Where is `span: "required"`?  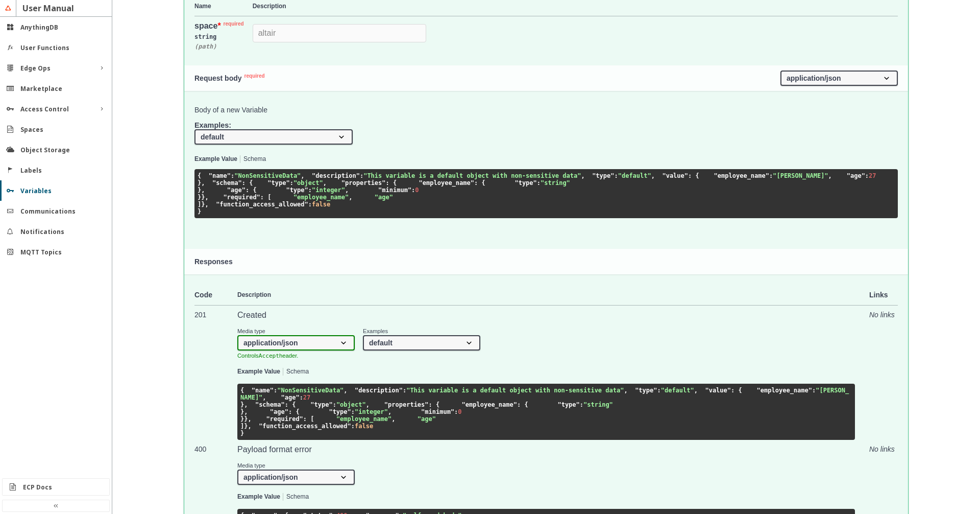 span: "required" is located at coordinates (285, 418).